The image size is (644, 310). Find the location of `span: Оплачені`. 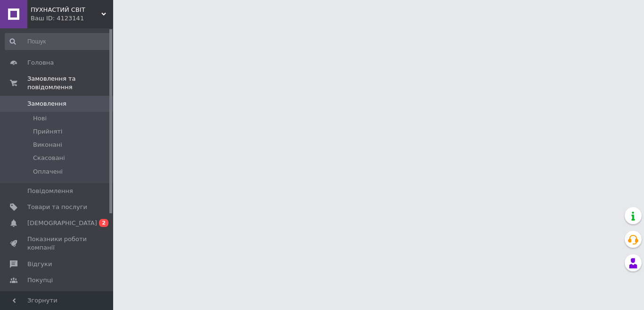

span: Оплачені is located at coordinates (48, 172).